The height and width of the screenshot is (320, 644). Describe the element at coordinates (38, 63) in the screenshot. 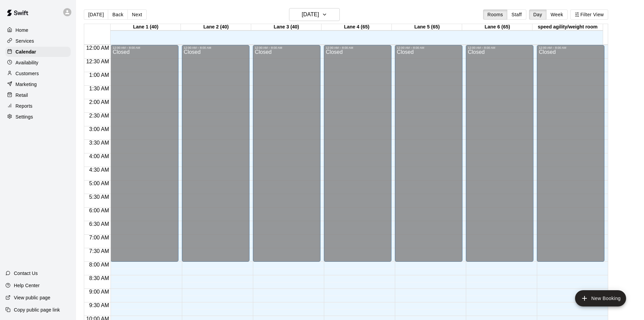

I see `a: Availability` at that location.